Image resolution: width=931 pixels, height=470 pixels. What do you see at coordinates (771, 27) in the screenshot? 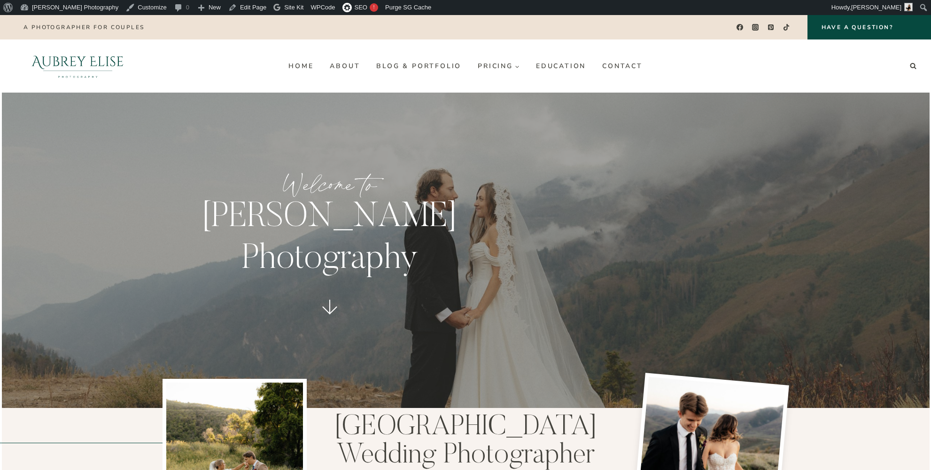
I see `a: Pinterest` at bounding box center [771, 27].